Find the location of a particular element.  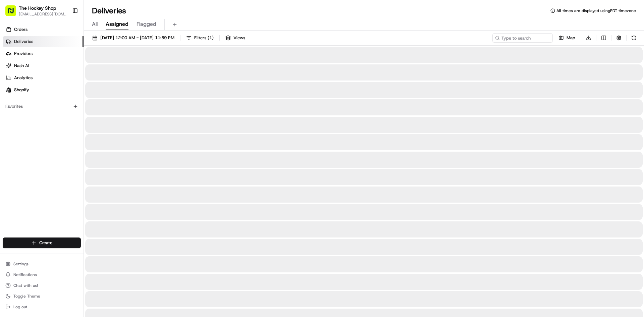

span: All is located at coordinates (94, 24).